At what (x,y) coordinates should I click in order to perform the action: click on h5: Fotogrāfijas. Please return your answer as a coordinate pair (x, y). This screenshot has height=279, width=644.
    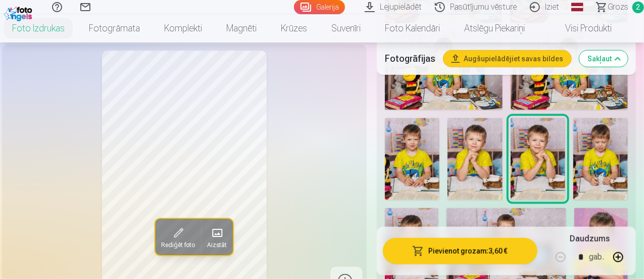
    Looking at the image, I should click on (410, 59).